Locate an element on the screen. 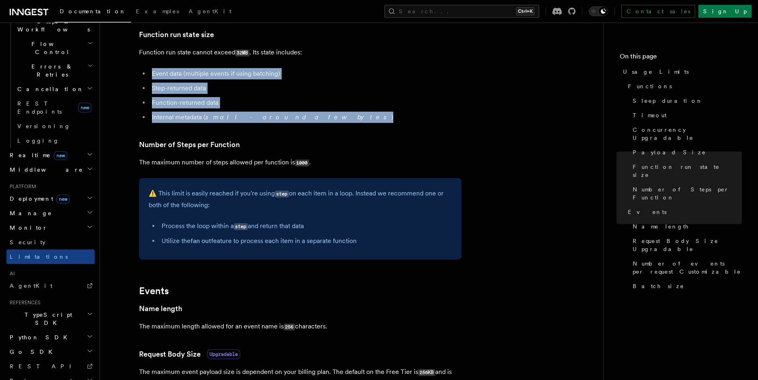  span: Versioning is located at coordinates (44, 126).